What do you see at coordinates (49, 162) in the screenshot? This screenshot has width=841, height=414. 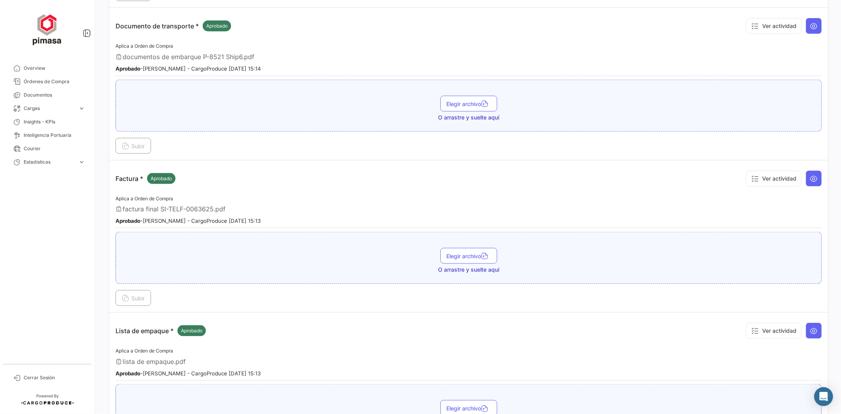 I see `span: Estadísticas` at bounding box center [49, 162].